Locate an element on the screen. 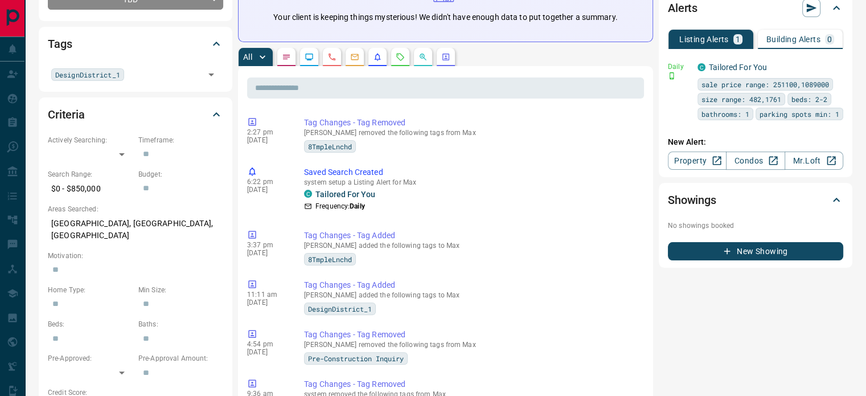 The image size is (866, 396). p: Building Alerts is located at coordinates (793, 39).